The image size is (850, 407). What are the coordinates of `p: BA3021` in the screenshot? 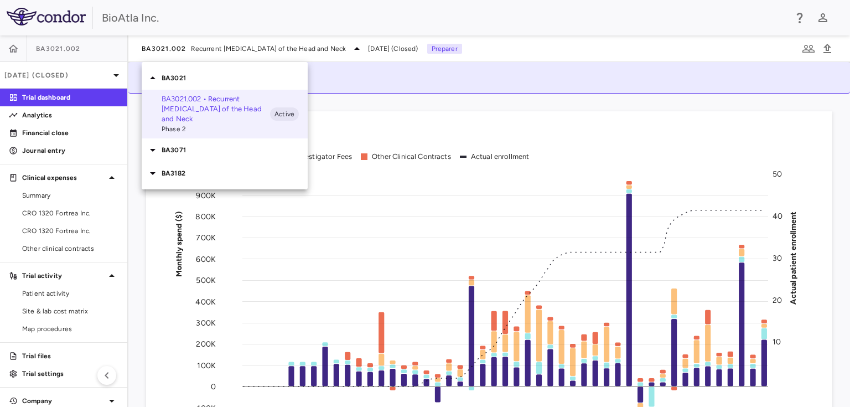 It's located at (235, 78).